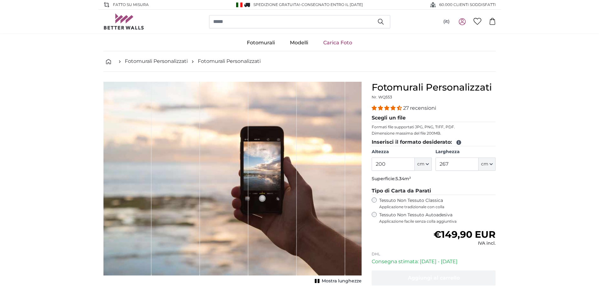  What do you see at coordinates (387, 108) in the screenshot?
I see `span: 4.41 stars` at bounding box center [387, 108].